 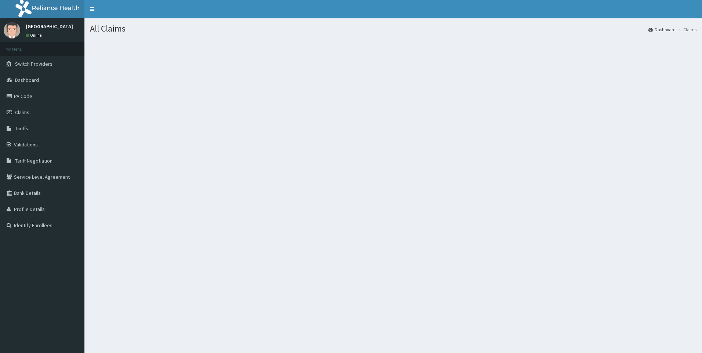 I want to click on span: Dashboard, so click(x=27, y=80).